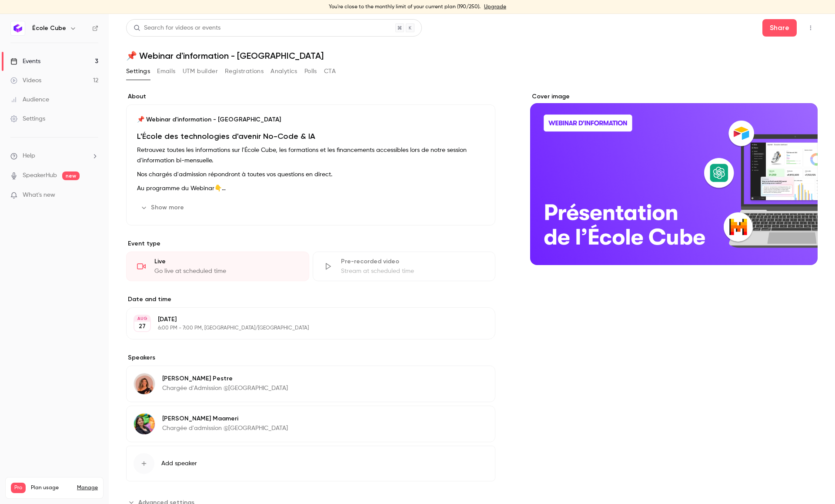 The image size is (835, 504). Describe the element at coordinates (18, 29) in the screenshot. I see `img: École Cube` at that location.